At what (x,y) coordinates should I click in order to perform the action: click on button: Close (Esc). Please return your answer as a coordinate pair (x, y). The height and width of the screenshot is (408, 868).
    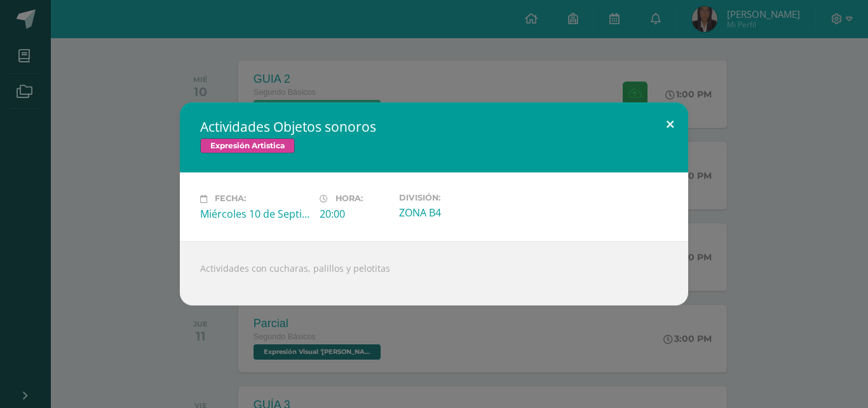
    Looking at the image, I should click on (670, 124).